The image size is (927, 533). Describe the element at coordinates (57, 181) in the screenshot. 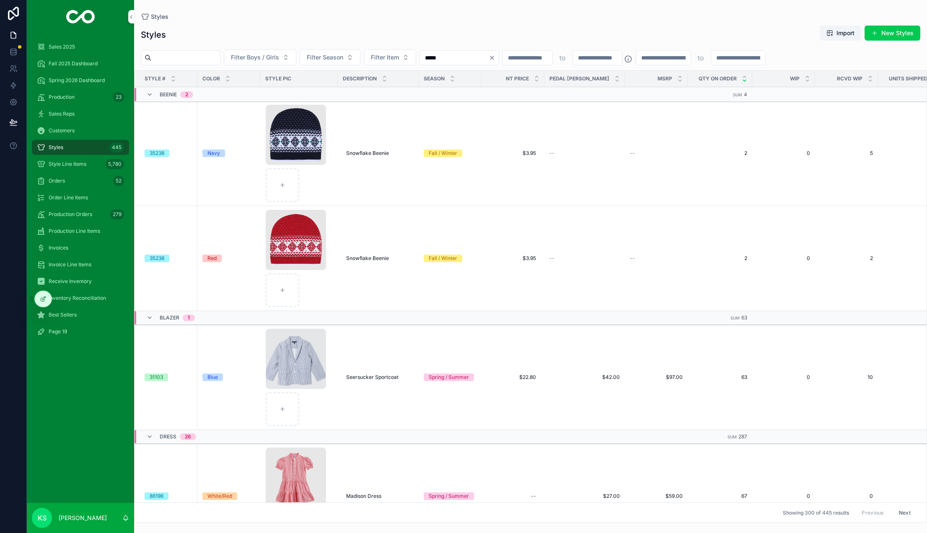

I see `span: Orders` at that location.